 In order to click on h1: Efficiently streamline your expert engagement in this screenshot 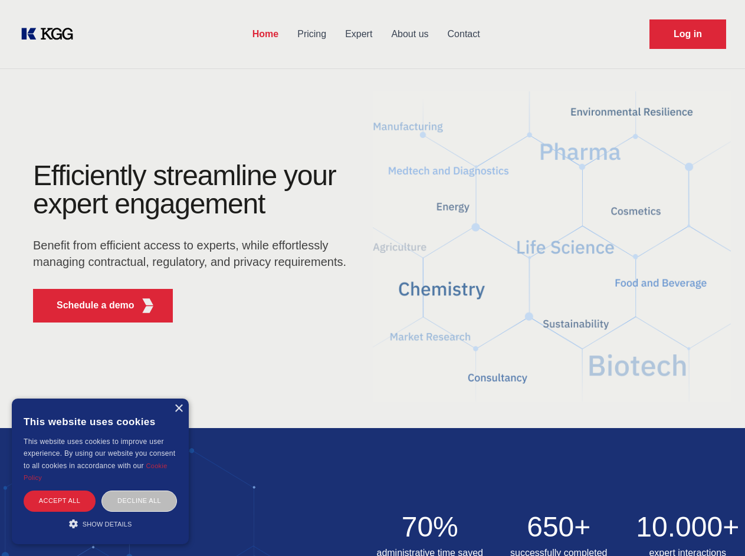, I will do `click(193, 190)`.